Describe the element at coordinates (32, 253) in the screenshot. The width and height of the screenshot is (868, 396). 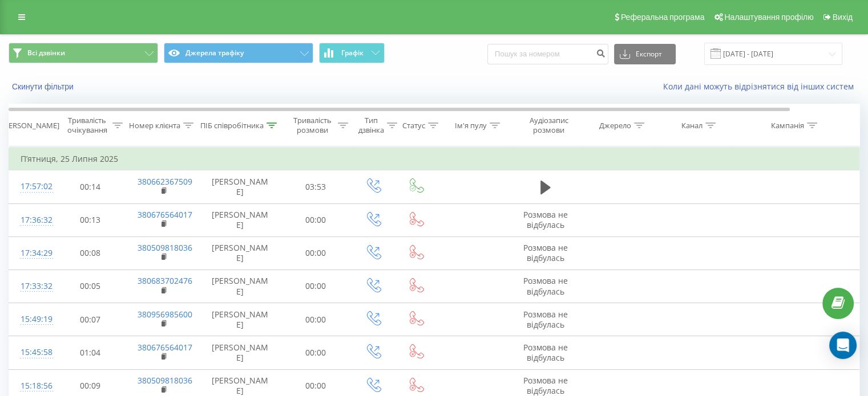
I see `div: 17:34:29` at that location.